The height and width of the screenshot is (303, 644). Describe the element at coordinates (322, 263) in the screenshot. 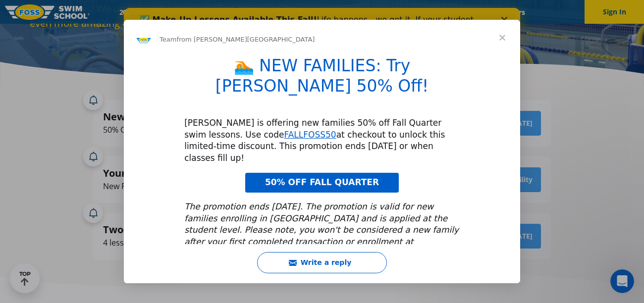

I see `button: Write a reply` at that location.